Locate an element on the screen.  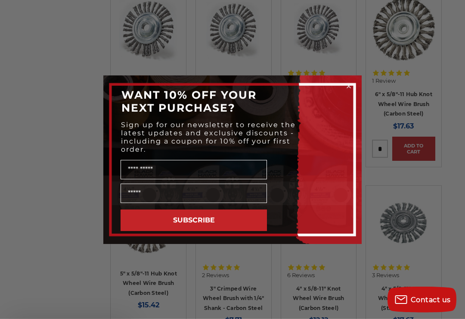
span: Sign up for our newsletter to receive the latest updates and exclusive discounts - including a co... is located at coordinates (208, 137).